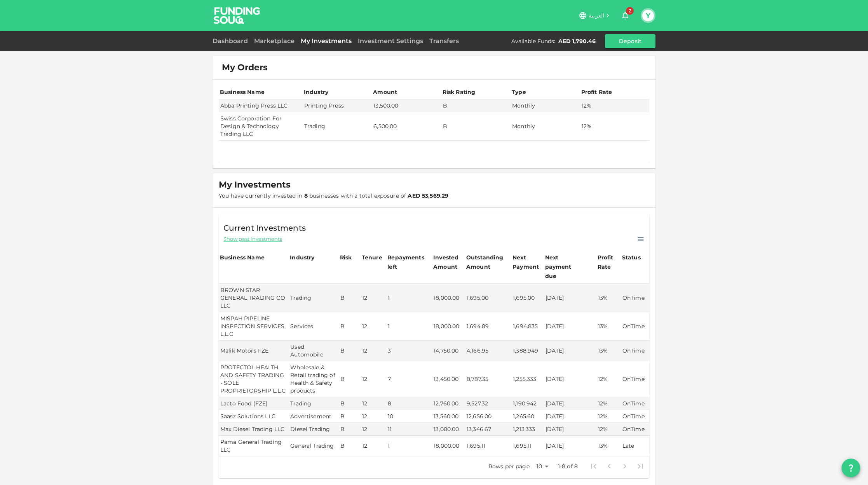  Describe the element at coordinates (337, 106) in the screenshot. I see `td: Printing Press` at that location.